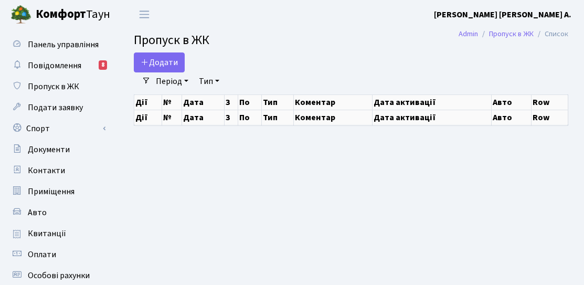  I want to click on a: Подати заявку, so click(58, 107).